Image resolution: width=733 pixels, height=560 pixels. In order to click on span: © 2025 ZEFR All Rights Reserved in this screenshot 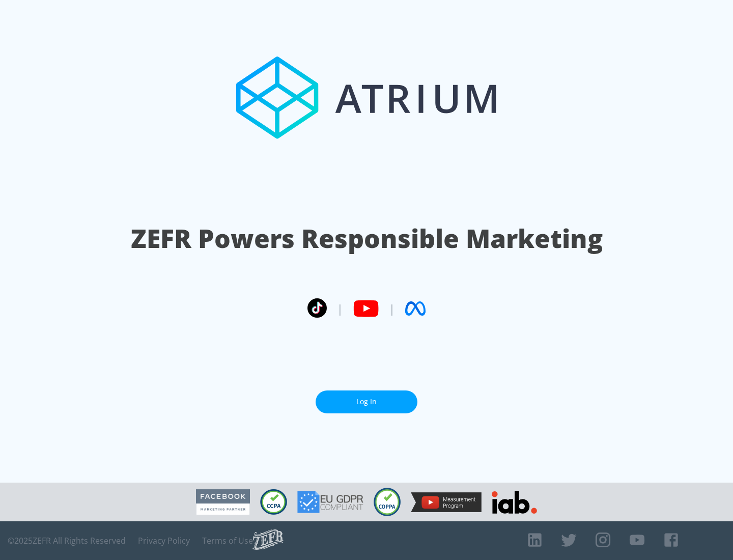, I will do `click(67, 540)`.